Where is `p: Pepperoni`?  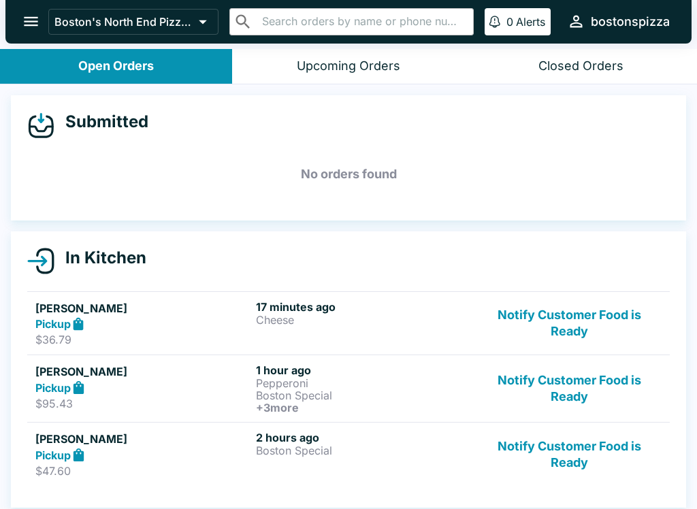 p: Pepperoni is located at coordinates (364, 383).